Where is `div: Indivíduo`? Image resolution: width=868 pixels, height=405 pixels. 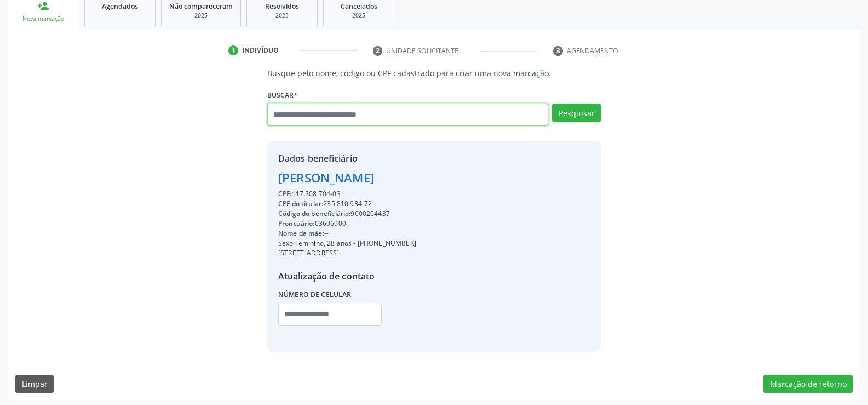 div: Indivíduo is located at coordinates (260, 50).